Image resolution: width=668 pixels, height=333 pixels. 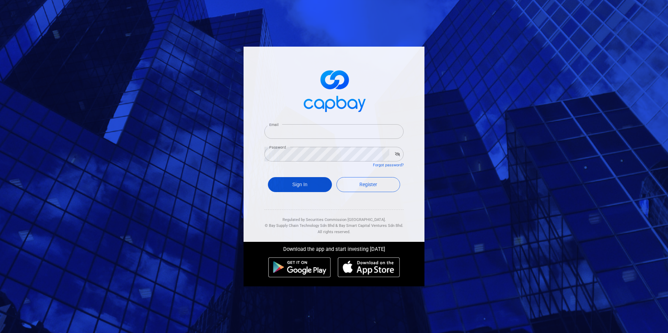 I want to click on label: Password, so click(x=278, y=147).